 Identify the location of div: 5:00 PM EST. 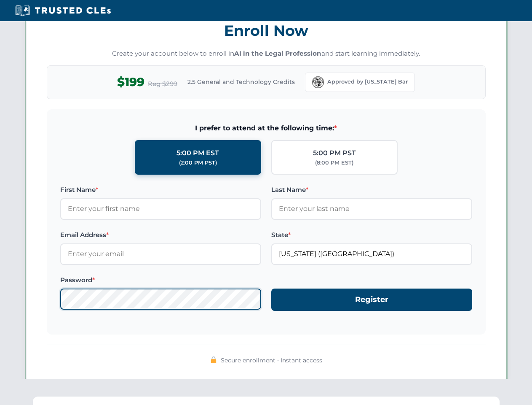
(198, 153).